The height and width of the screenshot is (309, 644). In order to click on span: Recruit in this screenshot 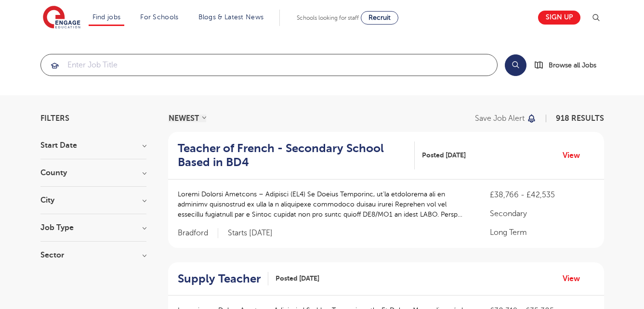, I will do `click(380, 18)`.